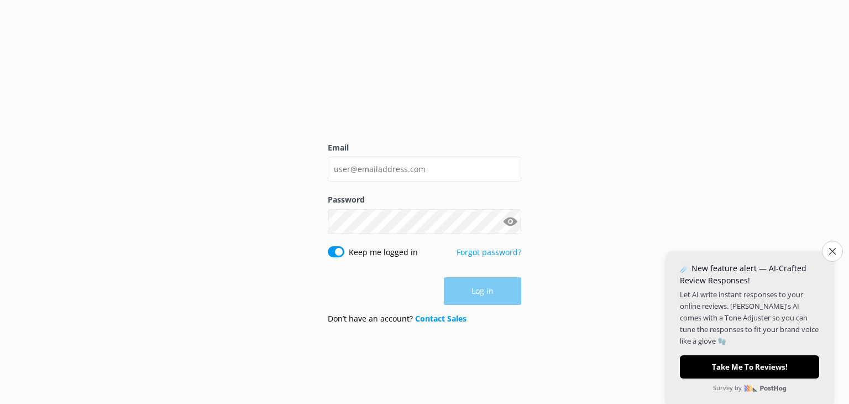 This screenshot has height=404, width=849. I want to click on label: Password, so click(425, 200).